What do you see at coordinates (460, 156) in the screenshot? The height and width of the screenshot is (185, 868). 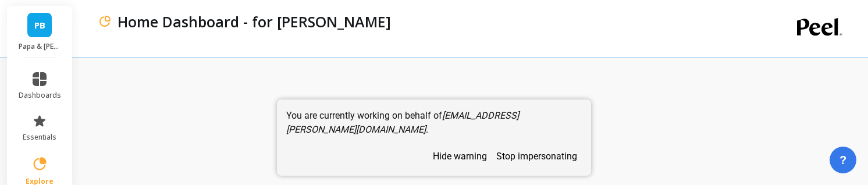 I see `button: hide warning` at bounding box center [460, 156].